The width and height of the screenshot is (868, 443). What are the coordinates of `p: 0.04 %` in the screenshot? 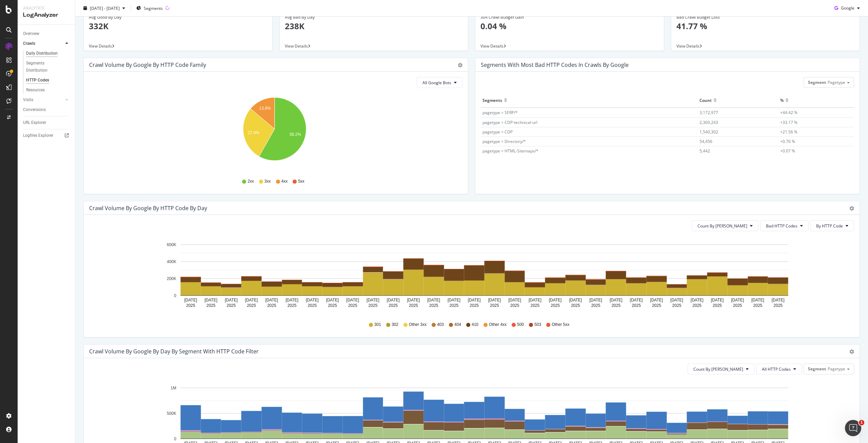 It's located at (570, 26).